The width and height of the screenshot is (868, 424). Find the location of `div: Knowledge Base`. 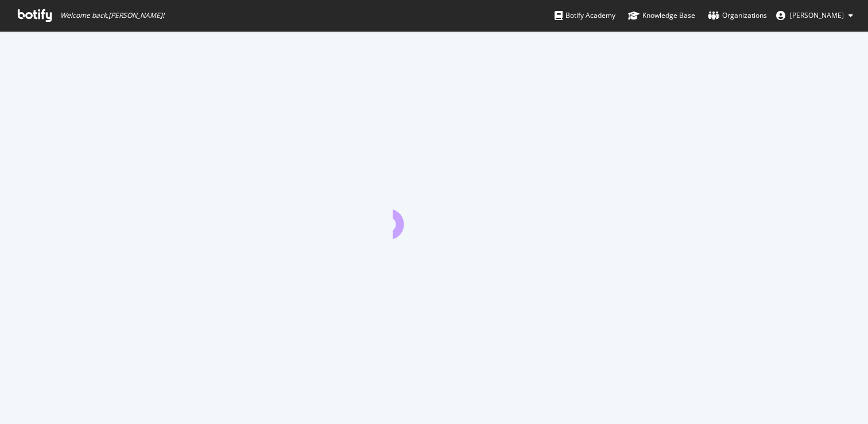

div: Knowledge Base is located at coordinates (662, 15).